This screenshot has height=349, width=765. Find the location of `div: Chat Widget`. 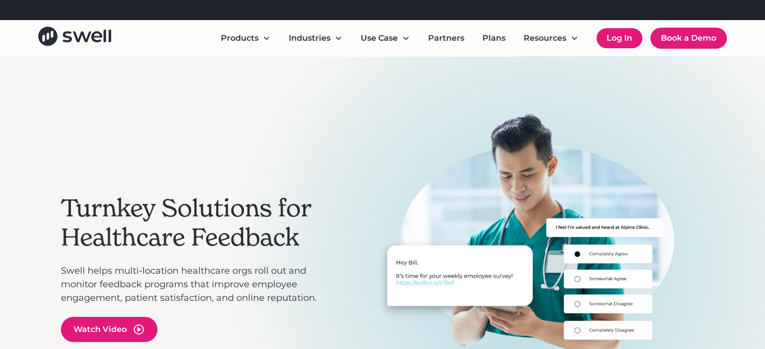

div: Chat Widget is located at coordinates (740, 325).